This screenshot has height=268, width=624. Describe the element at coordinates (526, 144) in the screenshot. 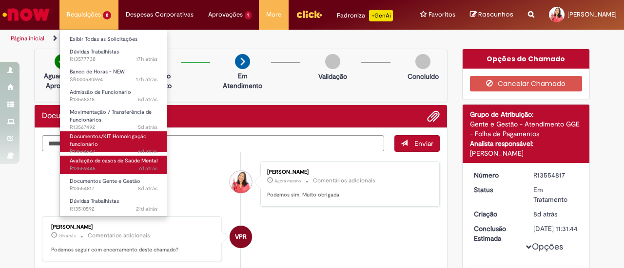

I see `div: Analista responsável:` at that location.